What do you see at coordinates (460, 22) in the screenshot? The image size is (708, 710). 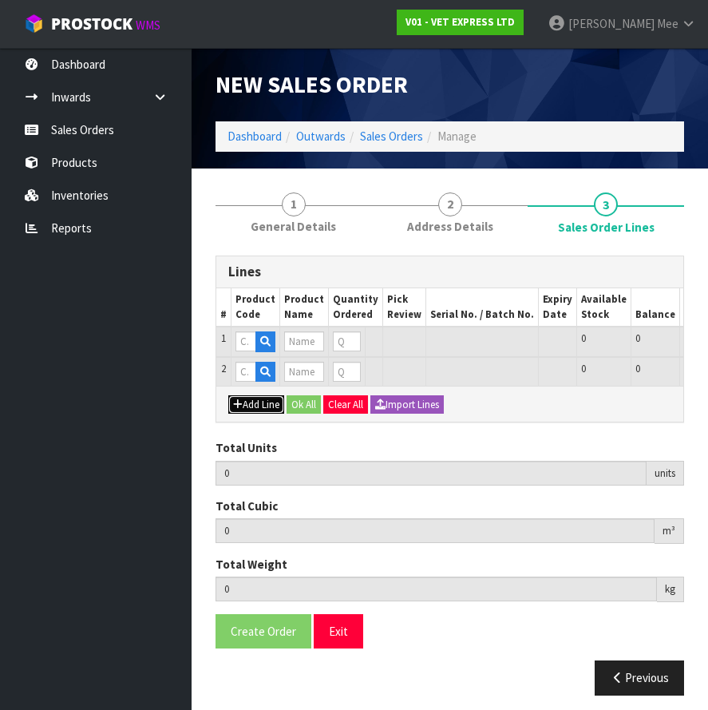 I see `strong: V01 - VET EXPRESS LTD` at bounding box center [460, 22].